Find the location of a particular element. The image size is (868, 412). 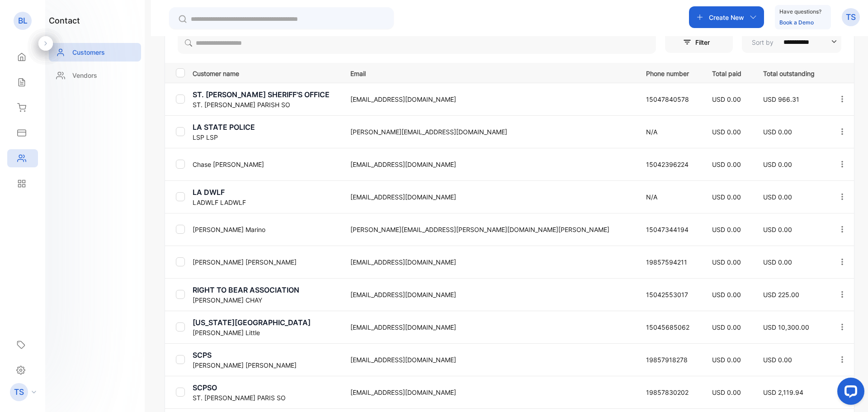

span: USD 2,119.94 is located at coordinates (783, 393).